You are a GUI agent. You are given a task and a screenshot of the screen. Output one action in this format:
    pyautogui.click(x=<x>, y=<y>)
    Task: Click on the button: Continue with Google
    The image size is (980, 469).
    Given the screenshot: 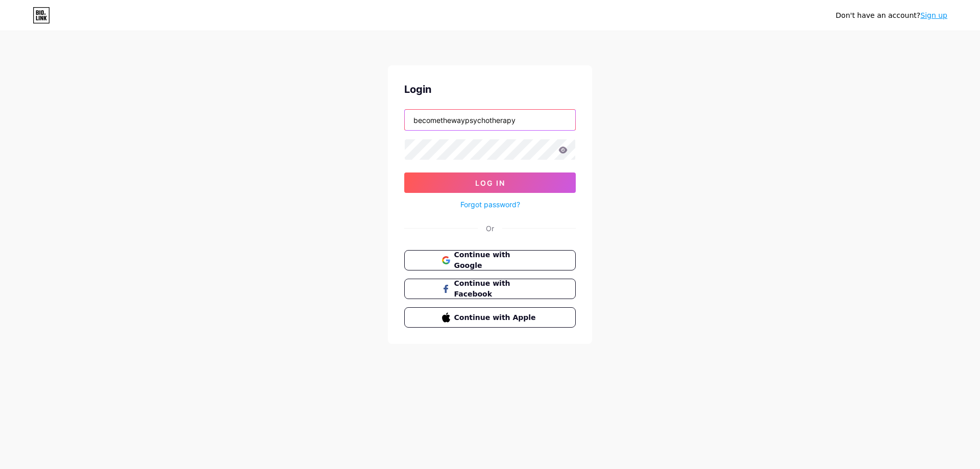 What is the action you would take?
    pyautogui.click(x=490, y=260)
    